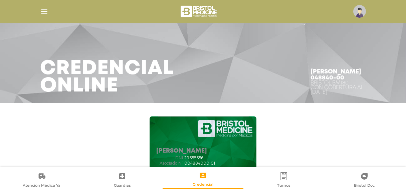 This screenshot has width=406, height=190. I want to click on img: profile-placeholder.svg, so click(360, 11).